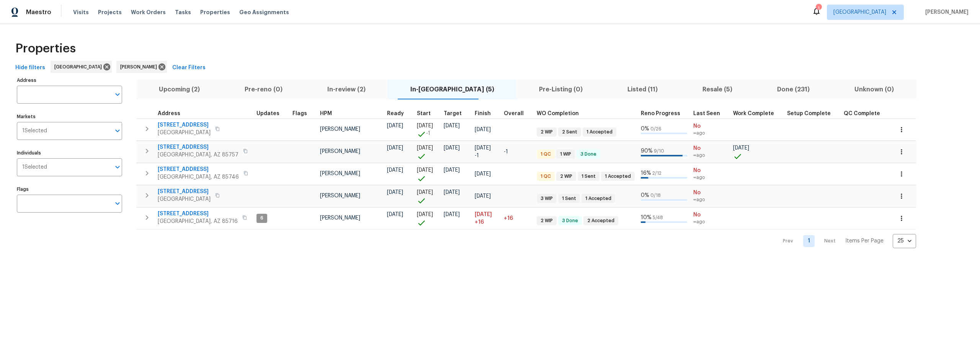 The width and height of the screenshot is (980, 356). What do you see at coordinates (482, 114) in the screenshot?
I see `span: Finish` at bounding box center [482, 114].